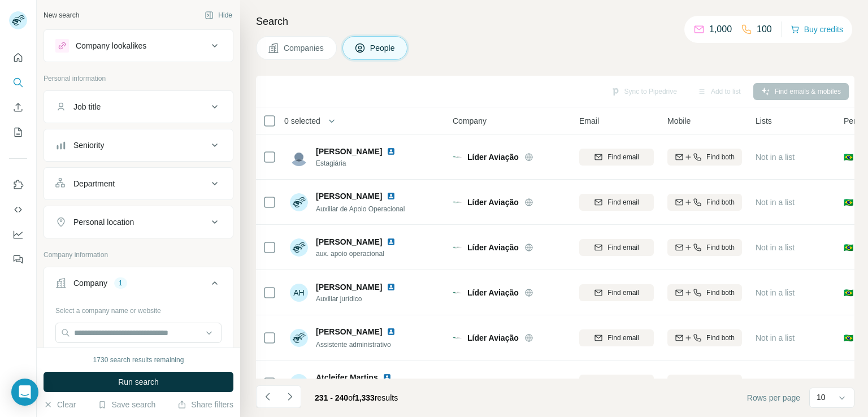 This screenshot has width=868, height=417. Describe the element at coordinates (138, 46) in the screenshot. I see `button: Company lookalikes` at that location.